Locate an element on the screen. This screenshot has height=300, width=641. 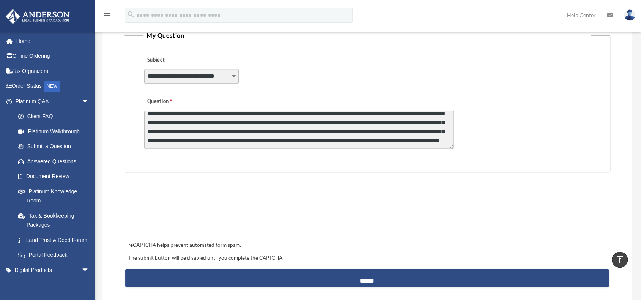
a: Platinum Knowledge Room is located at coordinates (55, 196).